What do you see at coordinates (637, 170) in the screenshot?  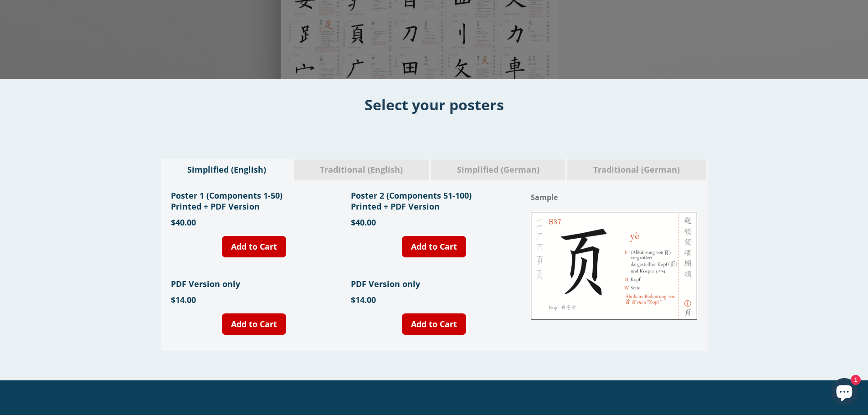 I see `span: Traditional (German)` at bounding box center [637, 170].